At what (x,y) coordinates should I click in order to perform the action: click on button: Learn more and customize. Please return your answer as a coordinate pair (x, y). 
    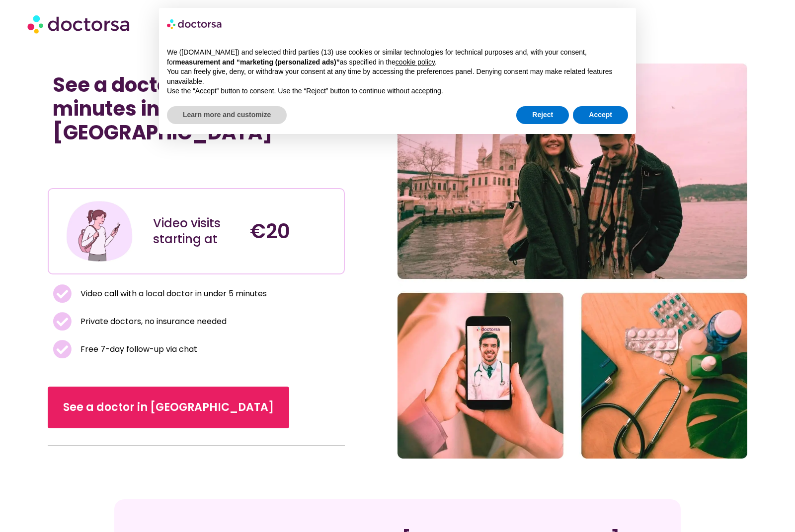
    Looking at the image, I should click on (227, 115).